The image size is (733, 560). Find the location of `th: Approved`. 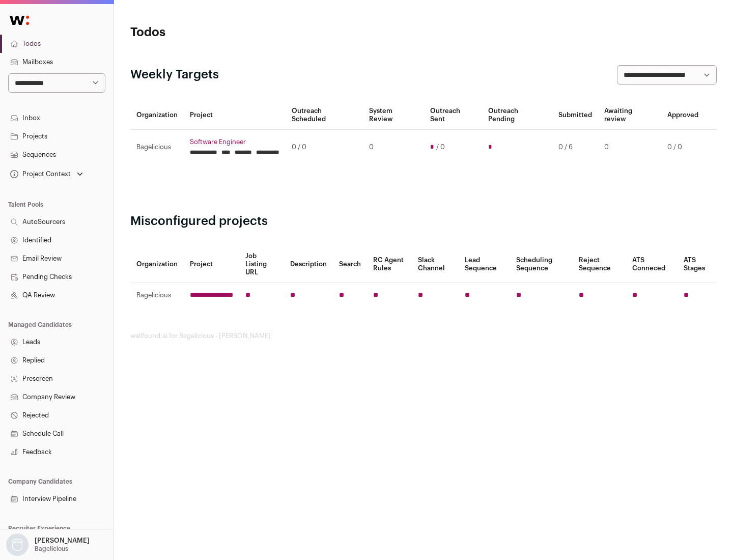

th: Approved is located at coordinates (683, 115).